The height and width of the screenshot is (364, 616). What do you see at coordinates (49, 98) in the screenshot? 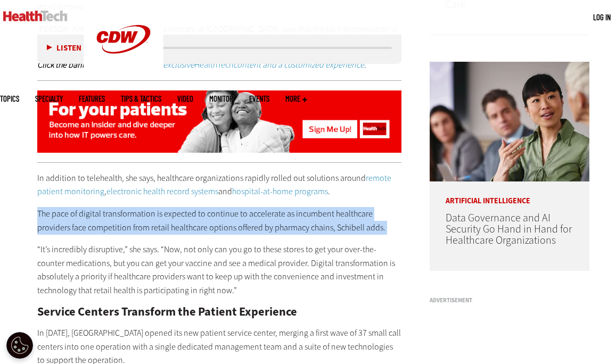
I see `span: Specialty` at bounding box center [49, 98].